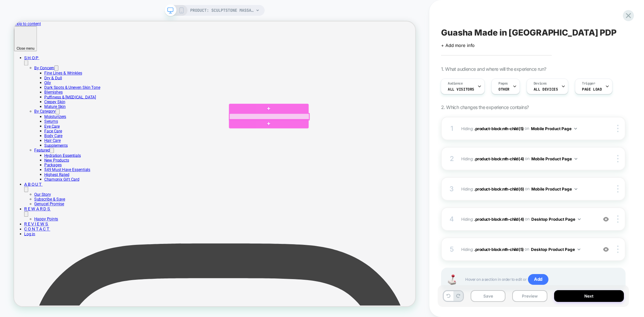 This screenshot has height=317, width=644. What do you see at coordinates (589, 296) in the screenshot?
I see `button: Next` at bounding box center [589, 296].